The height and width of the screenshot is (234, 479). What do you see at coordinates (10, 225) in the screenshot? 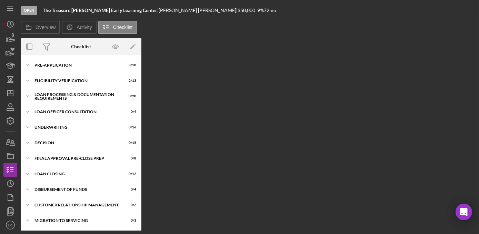
I see `text: LC` at bounding box center [10, 225].